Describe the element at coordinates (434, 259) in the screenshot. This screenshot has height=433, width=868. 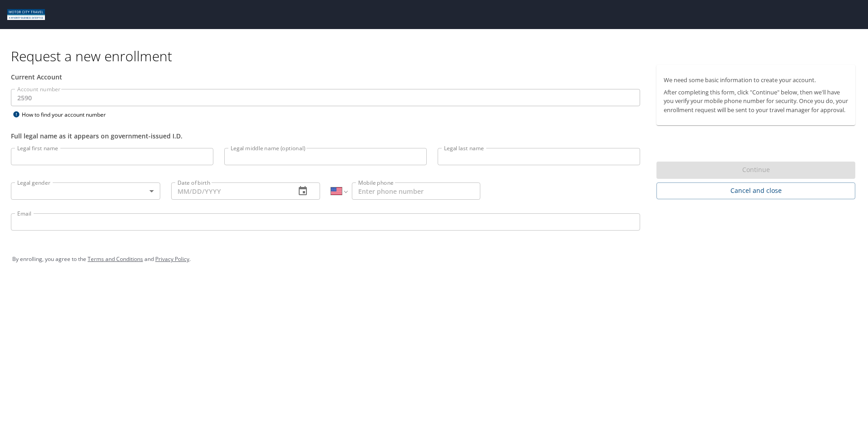
I see `div: By enrolling, you agree to the and .` at that location.